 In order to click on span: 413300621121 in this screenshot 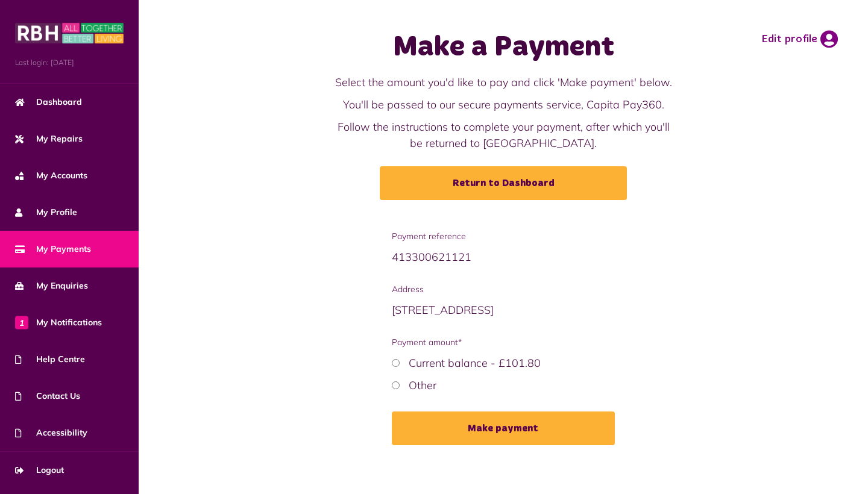, I will do `click(431, 257)`.